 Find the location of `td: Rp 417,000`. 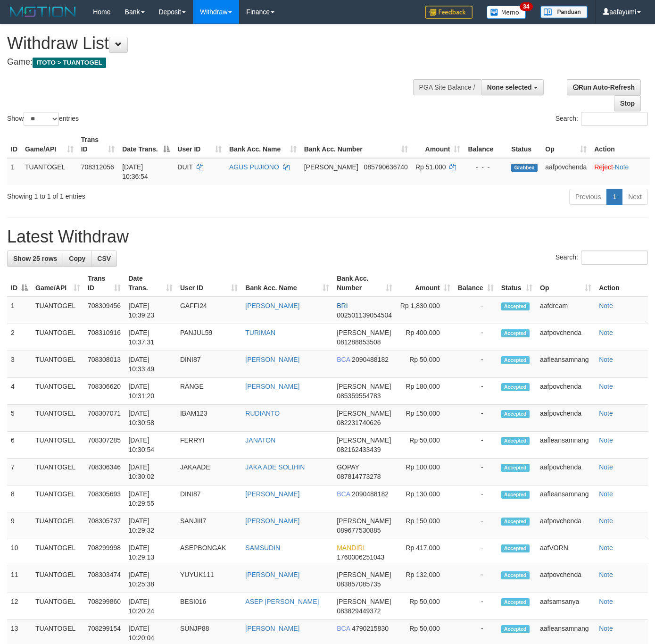

td: Rp 417,000 is located at coordinates (425, 553).